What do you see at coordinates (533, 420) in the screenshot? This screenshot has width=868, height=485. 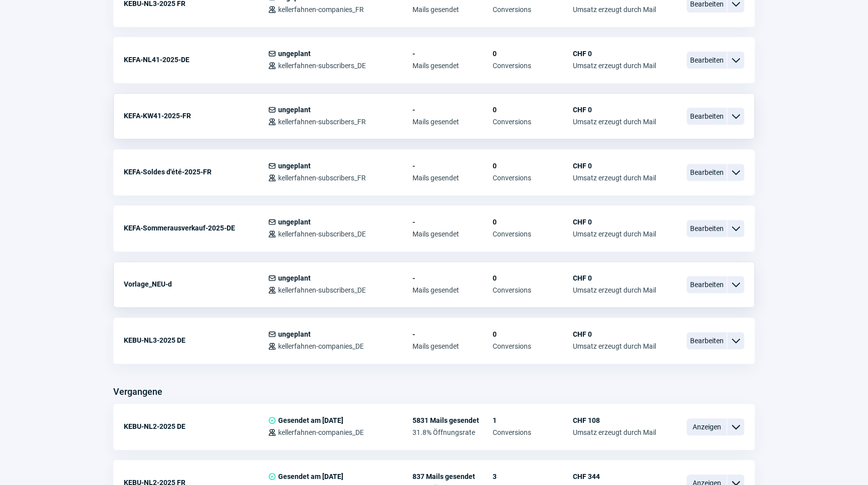 I see `span: 1` at bounding box center [533, 420].